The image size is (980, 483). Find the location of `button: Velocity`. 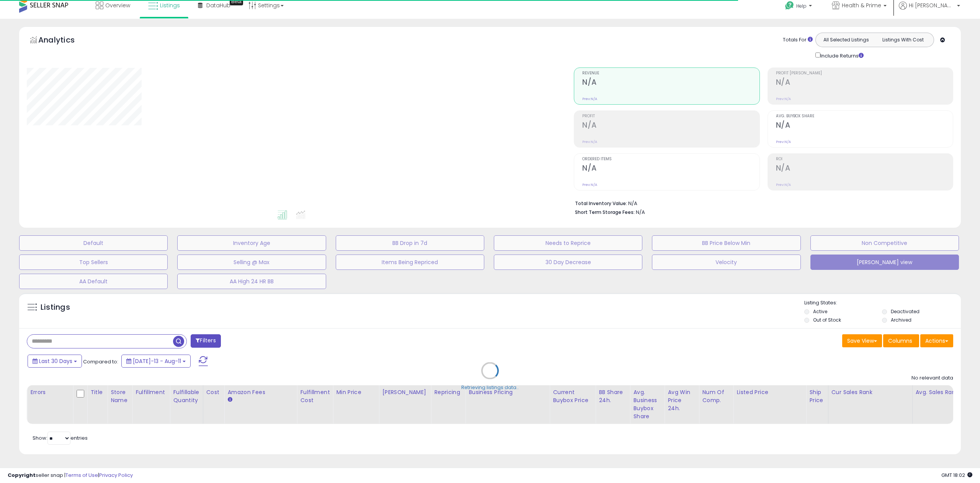

button: Velocity is located at coordinates (727, 262).